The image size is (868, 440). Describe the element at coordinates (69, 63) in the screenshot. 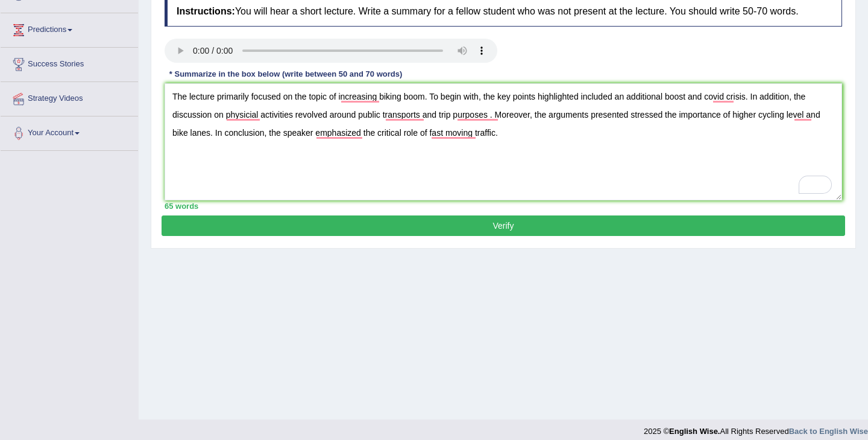

I see `a: Success Stories` at that location.